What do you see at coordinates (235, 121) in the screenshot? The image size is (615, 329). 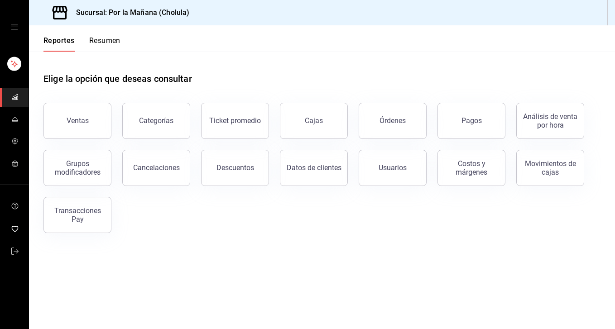 I see `button: Ticket promedio` at bounding box center [235, 121].